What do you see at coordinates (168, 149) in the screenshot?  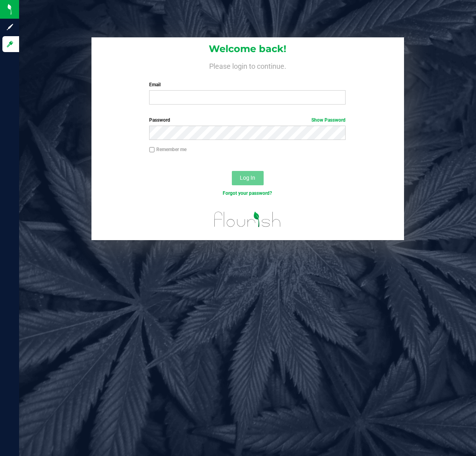 I see `label: Remember me` at bounding box center [168, 149].